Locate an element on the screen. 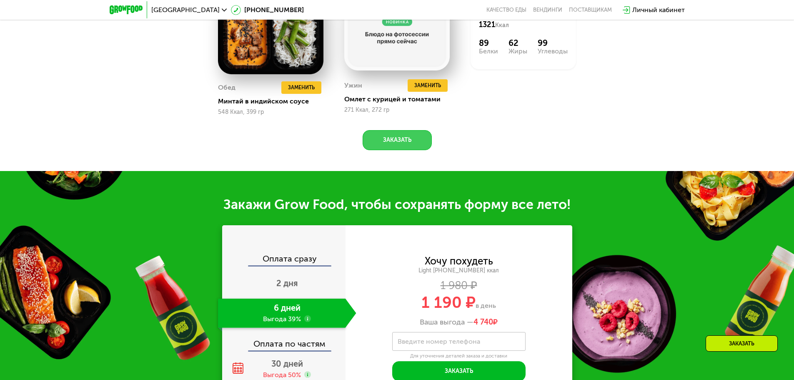 This screenshot has width=794, height=380. label: Введите номер телефона is located at coordinates (439, 341).